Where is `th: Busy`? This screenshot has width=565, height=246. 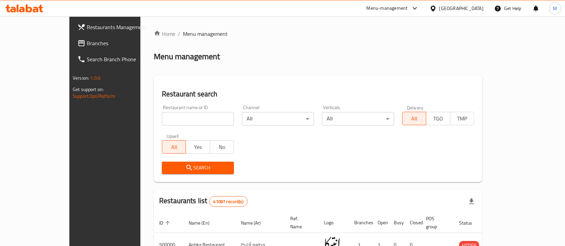
th: Busy is located at coordinates (396, 223).